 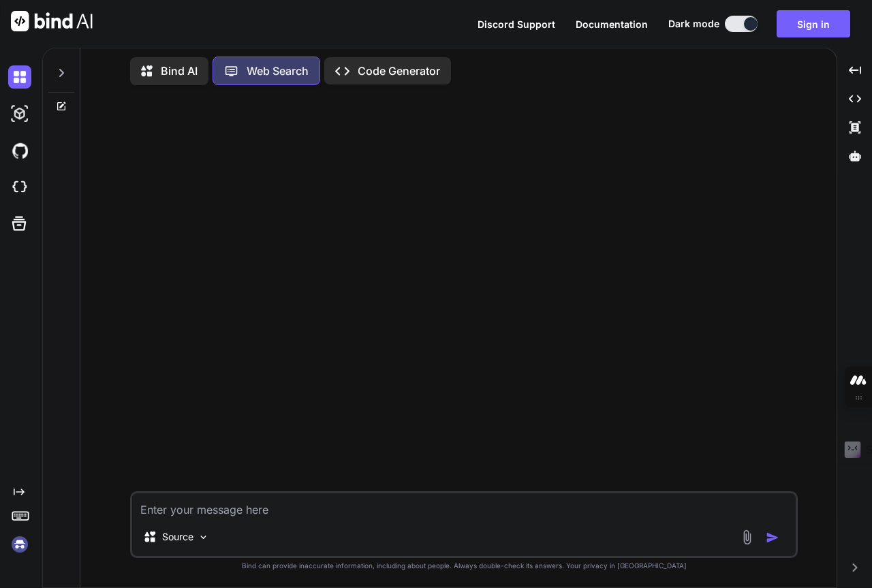 What do you see at coordinates (773, 537) in the screenshot?
I see `img: icon` at bounding box center [773, 537].